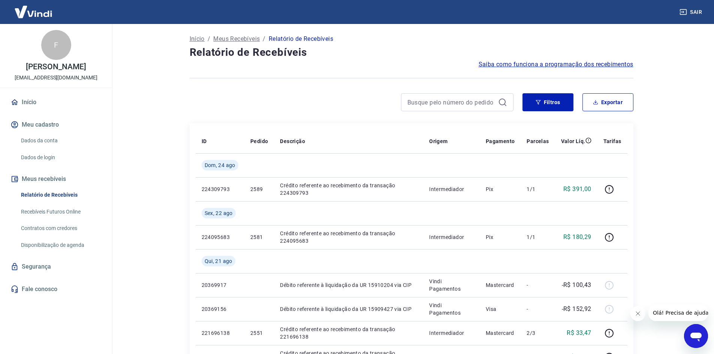 The width and height of the screenshot is (714, 354). Describe the element at coordinates (349, 285) in the screenshot. I see `p: Débito referente à liquidação da UR 15910204 via CIP` at that location.